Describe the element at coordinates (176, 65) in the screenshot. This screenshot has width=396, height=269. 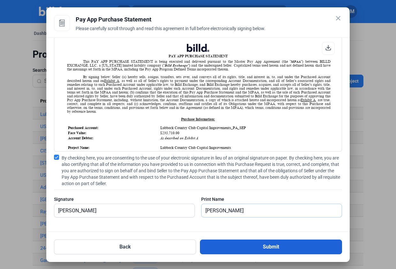
I see `i: Billd Exchange` at that location.